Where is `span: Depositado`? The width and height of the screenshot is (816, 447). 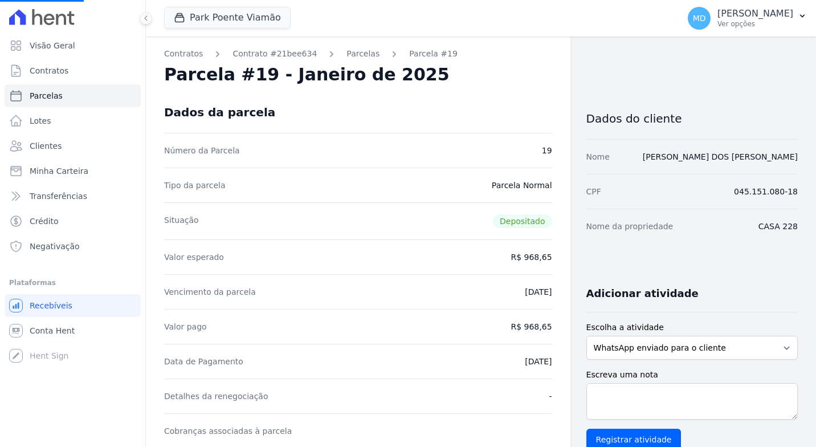 span: Depositado is located at coordinates (522, 221).